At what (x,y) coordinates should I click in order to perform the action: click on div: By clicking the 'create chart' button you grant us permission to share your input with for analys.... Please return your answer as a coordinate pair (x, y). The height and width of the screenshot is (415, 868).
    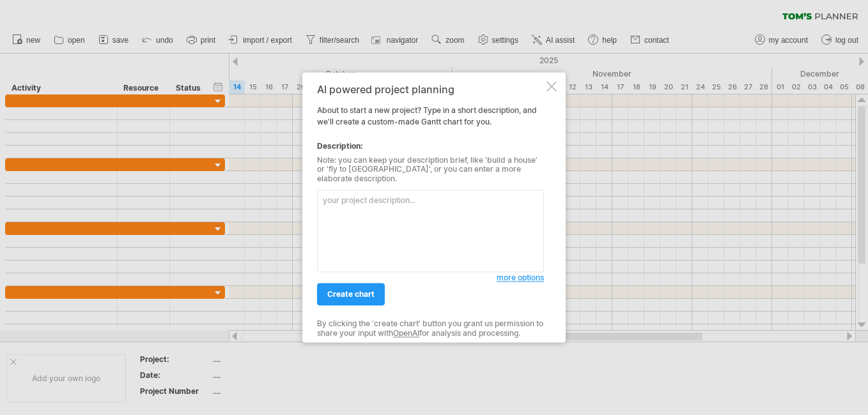
    Looking at the image, I should click on (430, 329).